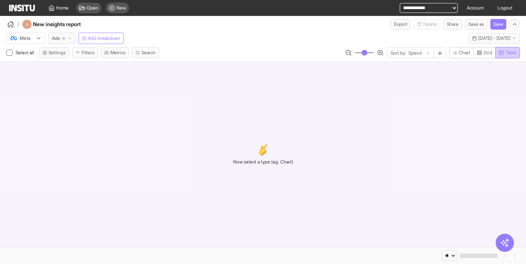 The image size is (526, 264). Describe the element at coordinates (145, 53) in the screenshot. I see `button: Search` at that location.